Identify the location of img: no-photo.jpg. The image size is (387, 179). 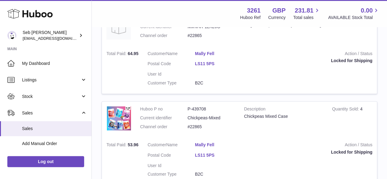
(119, 27).